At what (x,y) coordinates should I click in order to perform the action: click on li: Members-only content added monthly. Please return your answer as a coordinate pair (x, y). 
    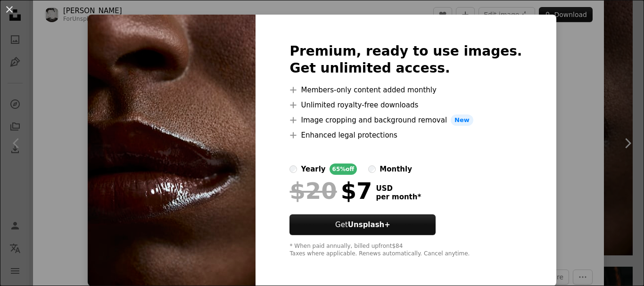
    Looking at the image, I should click on (406, 90).